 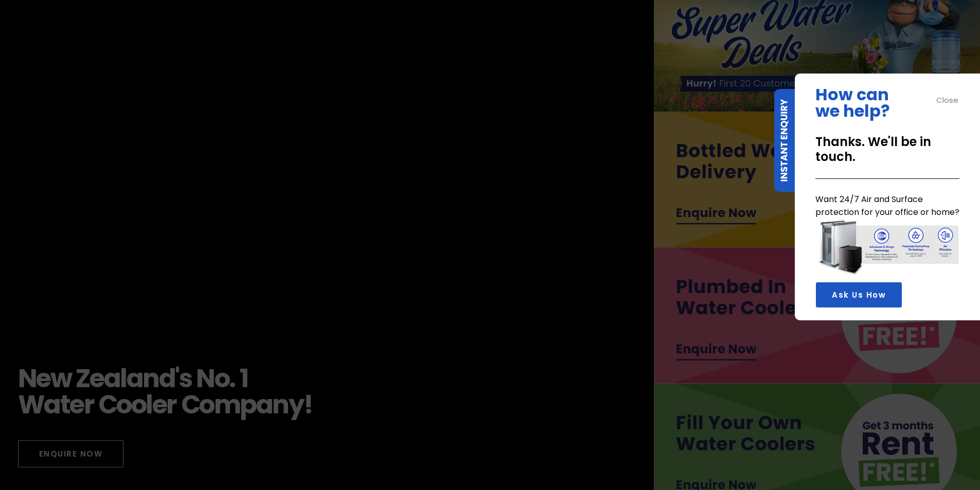 I want to click on a: Instant Enquiry, so click(x=784, y=140).